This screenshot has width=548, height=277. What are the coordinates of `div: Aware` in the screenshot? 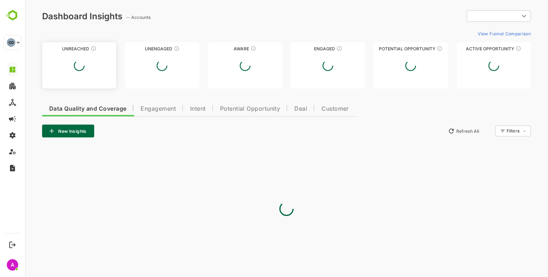 It's located at (220, 48).